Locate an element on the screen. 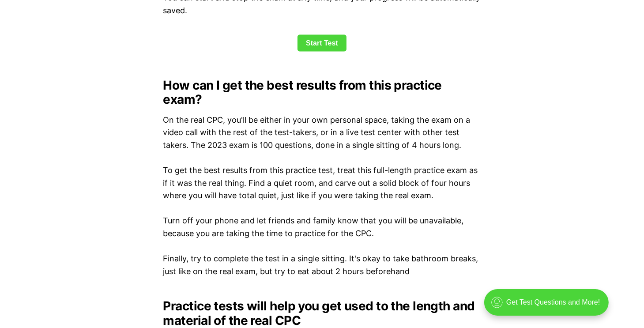 The height and width of the screenshot is (328, 644). h2: How can I get the best results from this practice exam? is located at coordinates (322, 93).